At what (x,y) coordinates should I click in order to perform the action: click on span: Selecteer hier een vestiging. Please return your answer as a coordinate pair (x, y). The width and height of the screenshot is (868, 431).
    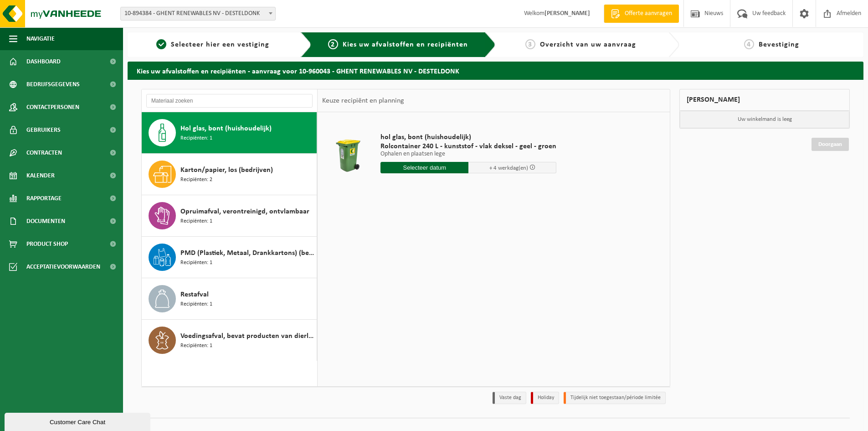
    Looking at the image, I should click on (220, 44).